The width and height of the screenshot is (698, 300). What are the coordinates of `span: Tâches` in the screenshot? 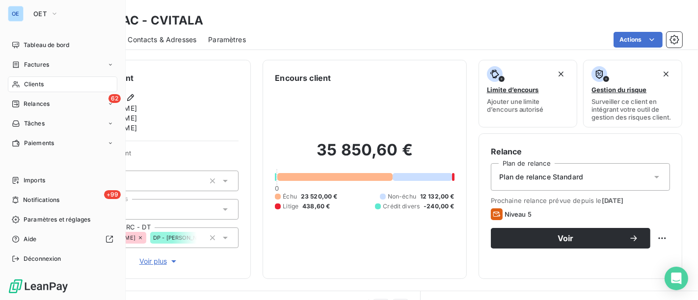 It's located at (34, 124).